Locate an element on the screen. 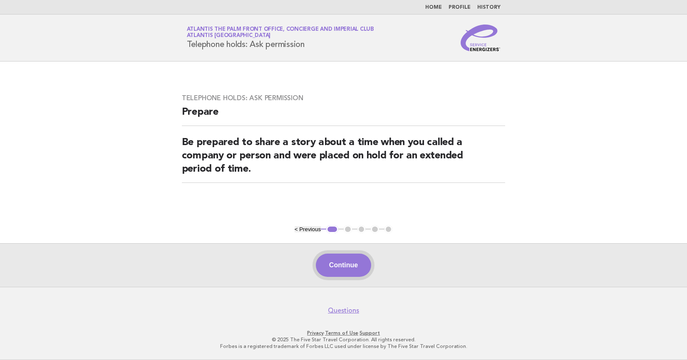 The image size is (687, 360). a: Privacy is located at coordinates (316, 333).